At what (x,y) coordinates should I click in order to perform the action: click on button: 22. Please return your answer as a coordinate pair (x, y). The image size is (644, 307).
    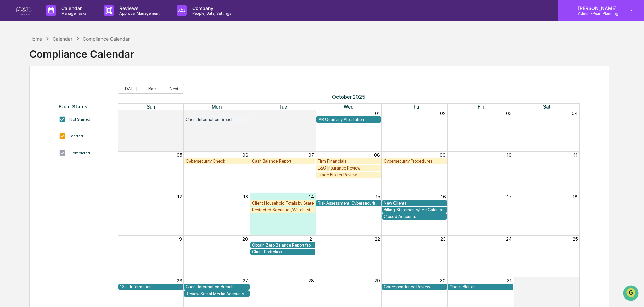
    Looking at the image, I should click on (377, 239).